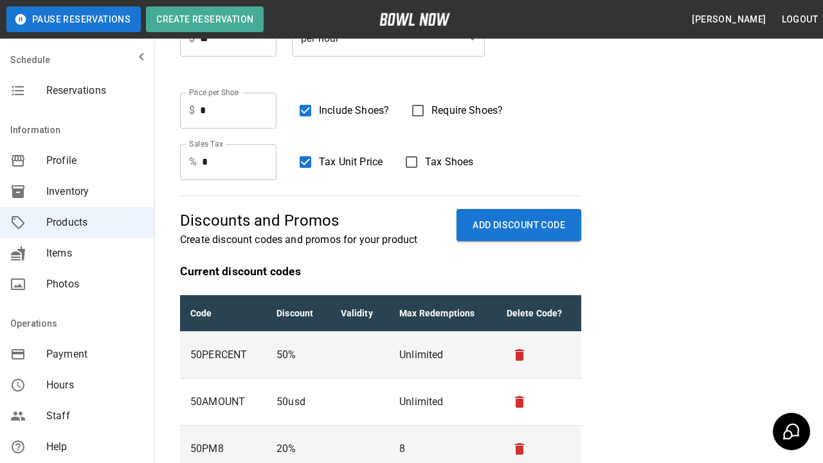 The image size is (823, 463). Describe the element at coordinates (95, 354) in the screenshot. I see `span: Payment` at that location.